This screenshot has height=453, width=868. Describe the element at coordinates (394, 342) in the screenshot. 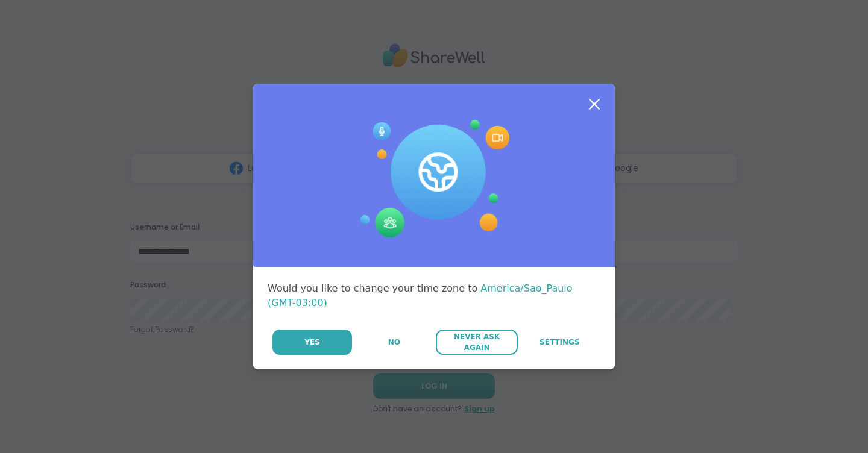

I see `button: No` at that location.